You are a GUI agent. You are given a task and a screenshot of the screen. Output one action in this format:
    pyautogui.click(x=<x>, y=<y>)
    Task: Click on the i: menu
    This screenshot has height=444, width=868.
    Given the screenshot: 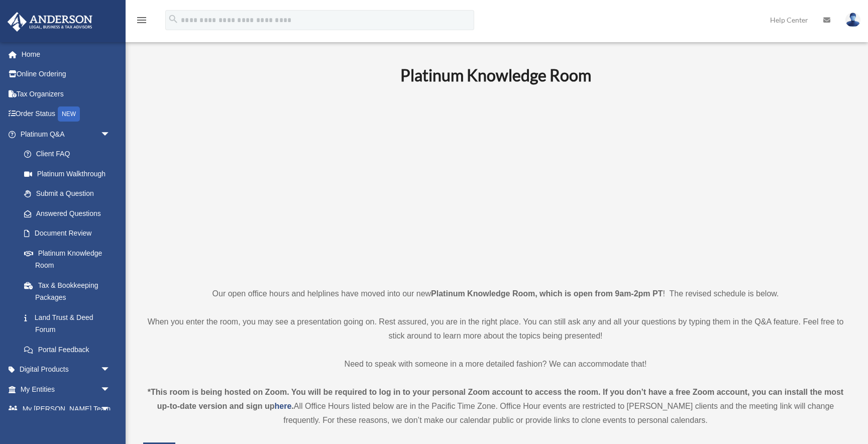 What is the action you would take?
    pyautogui.click(x=142, y=20)
    